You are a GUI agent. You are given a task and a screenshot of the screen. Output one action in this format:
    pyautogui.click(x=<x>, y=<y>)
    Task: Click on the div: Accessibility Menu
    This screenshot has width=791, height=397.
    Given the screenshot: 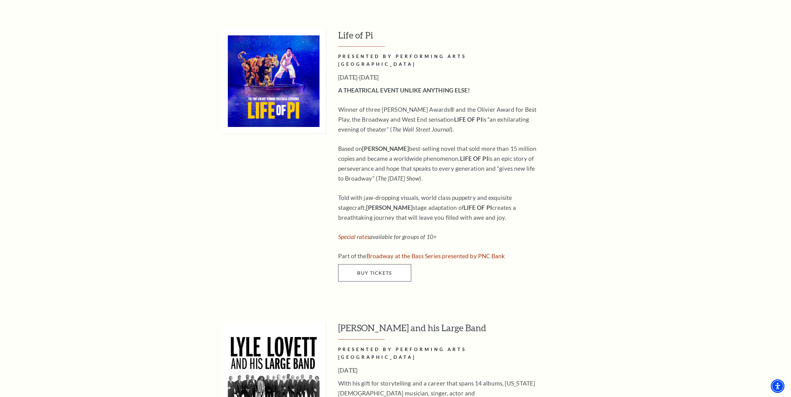 What is the action you would take?
    pyautogui.click(x=777, y=386)
    